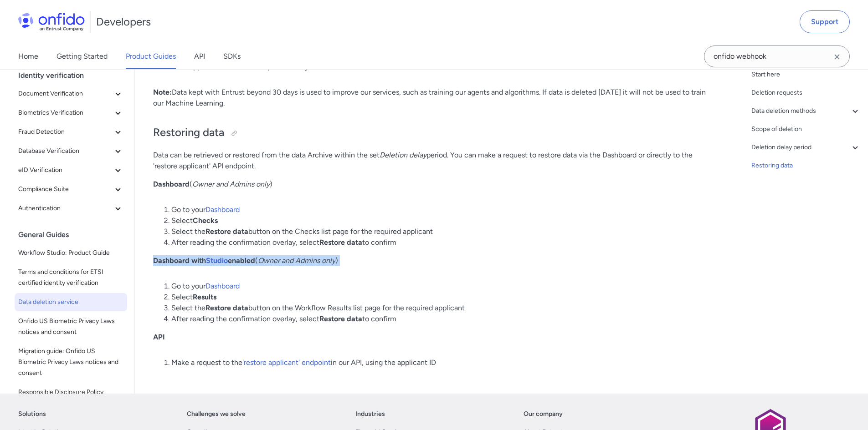 The image size is (868, 430). Describe the element at coordinates (403, 155) in the screenshot. I see `em: Deletion delay` at that location.